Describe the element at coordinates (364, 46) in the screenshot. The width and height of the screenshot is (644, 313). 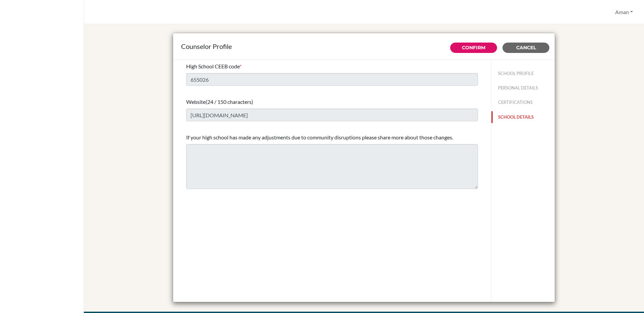
I see `div: Counselor Profile` at that location.